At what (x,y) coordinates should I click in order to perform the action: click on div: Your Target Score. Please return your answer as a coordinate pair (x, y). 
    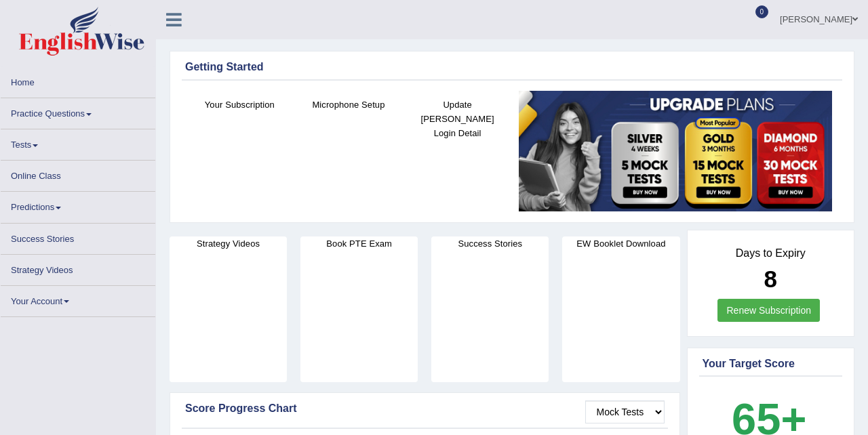
    Looking at the image, I should click on (771, 363).